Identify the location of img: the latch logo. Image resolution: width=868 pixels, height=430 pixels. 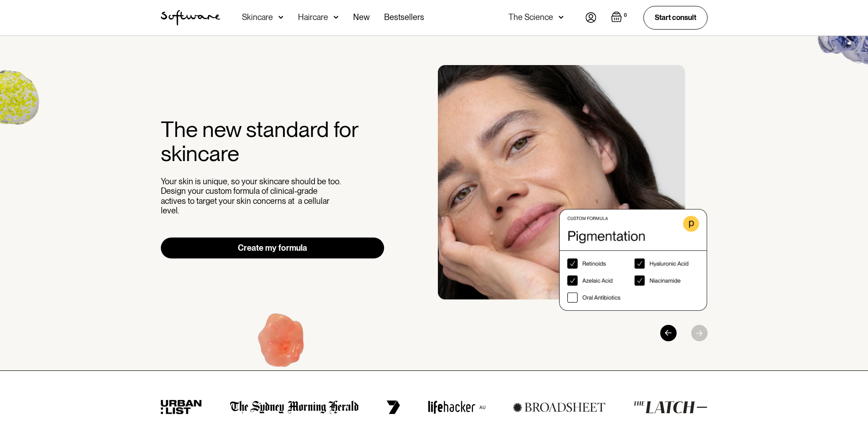
(670, 408).